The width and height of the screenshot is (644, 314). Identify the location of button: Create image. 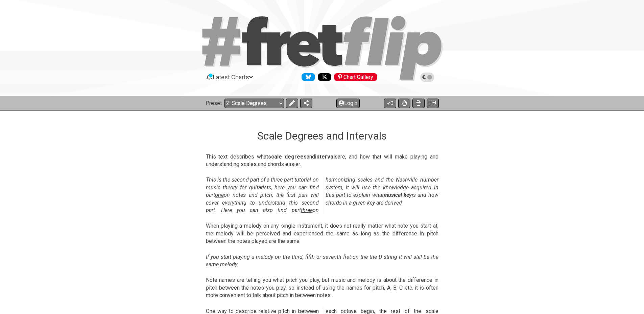
(433, 103).